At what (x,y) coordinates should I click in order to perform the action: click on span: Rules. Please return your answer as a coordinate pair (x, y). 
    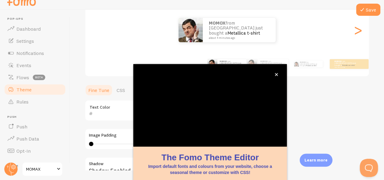
    Looking at the image, I should click on (22, 102).